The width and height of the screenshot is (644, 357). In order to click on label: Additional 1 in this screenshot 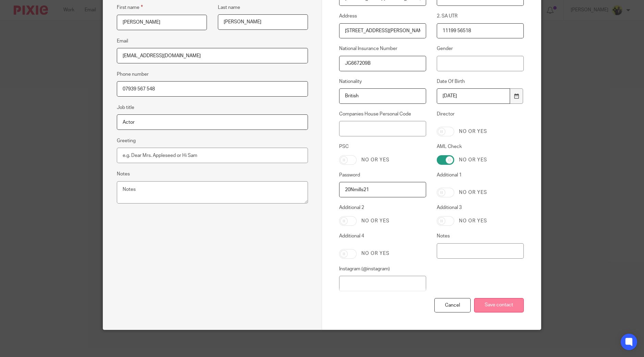, I will do `click(480, 177)`.